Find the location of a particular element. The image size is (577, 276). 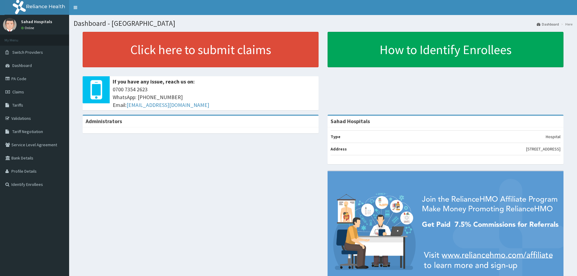

a: How to Identify Enrollees is located at coordinates (446, 50).